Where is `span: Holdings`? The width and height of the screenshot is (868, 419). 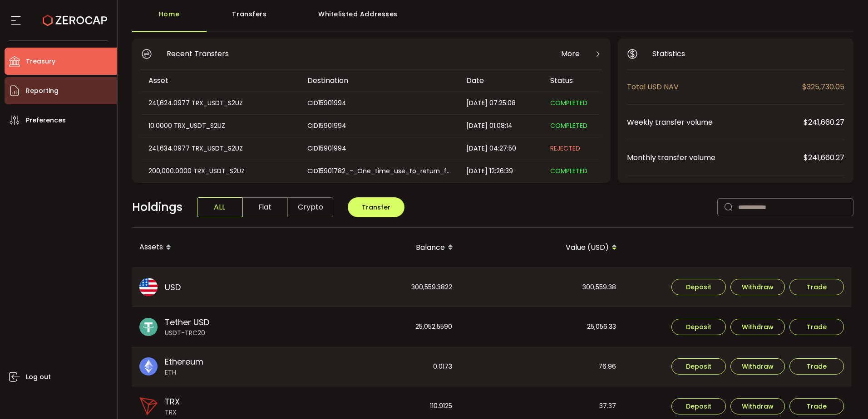 span: Holdings is located at coordinates (157, 208).